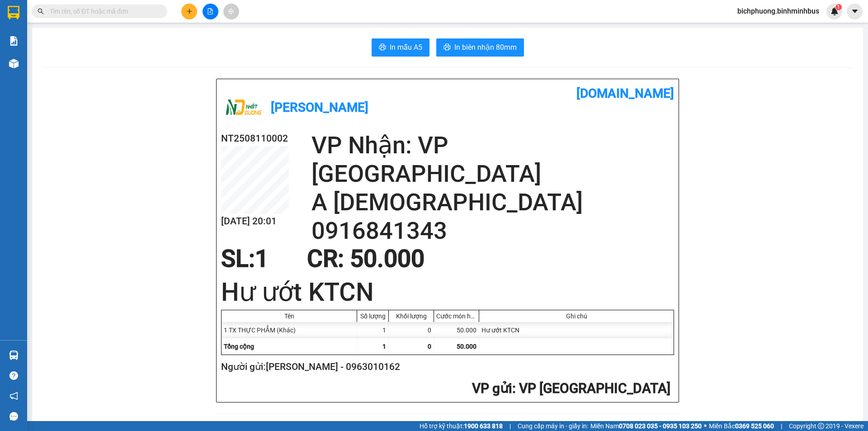 Image resolution: width=868 pixels, height=431 pixels. I want to click on div: 50.000, so click(457, 330).